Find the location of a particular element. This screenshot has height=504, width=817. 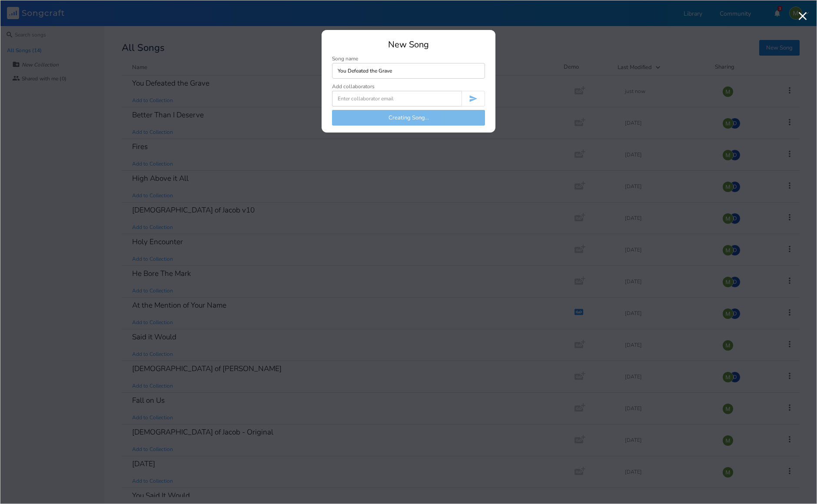

div: New Song is located at coordinates (408, 45).